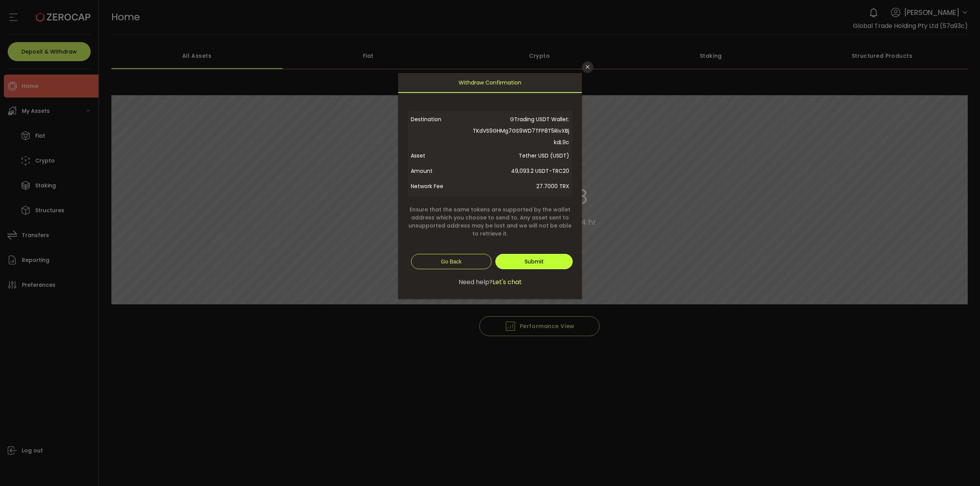 The width and height of the screenshot is (980, 486). What do you see at coordinates (441, 187) in the screenshot?
I see `span: Network Fee` at bounding box center [441, 187].